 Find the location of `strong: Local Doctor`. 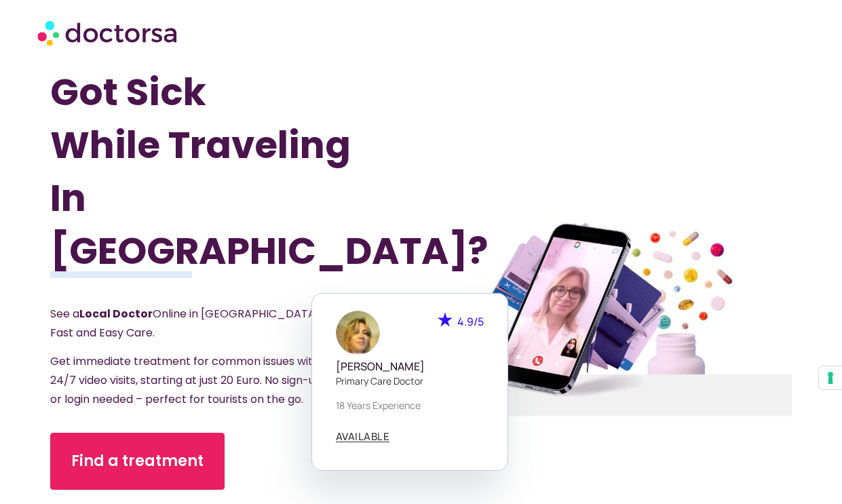

strong: Local Doctor is located at coordinates (116, 313).